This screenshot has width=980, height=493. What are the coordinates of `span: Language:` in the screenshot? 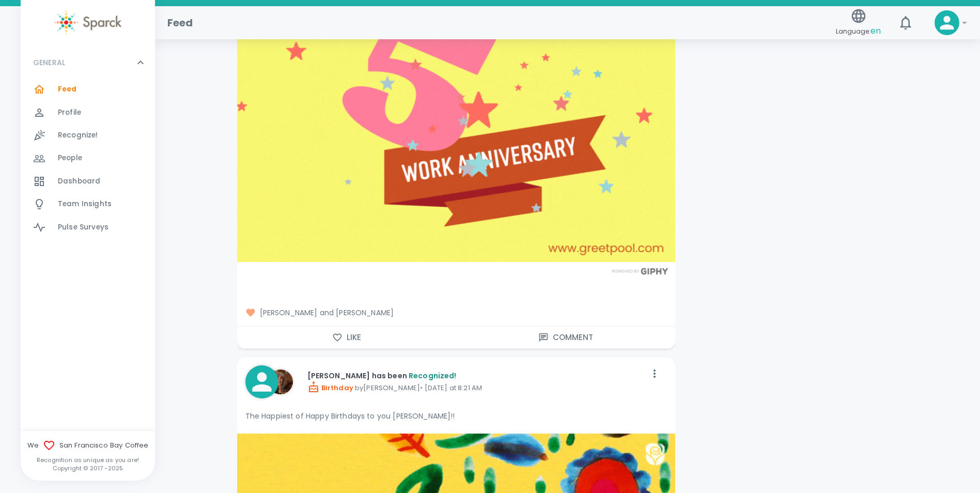 It's located at (858, 31).